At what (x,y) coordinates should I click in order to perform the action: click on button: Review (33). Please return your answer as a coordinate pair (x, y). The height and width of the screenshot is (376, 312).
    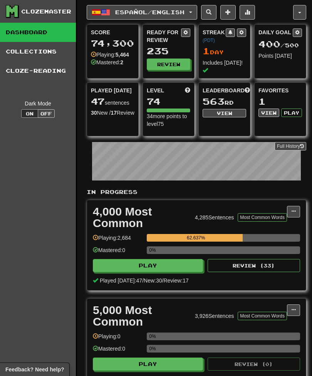
    Looking at the image, I should click on (254, 266).